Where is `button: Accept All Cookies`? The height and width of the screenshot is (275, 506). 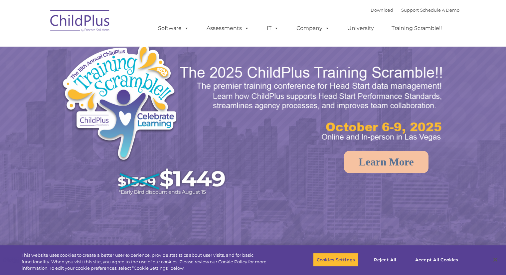
button: Accept All Cookies is located at coordinates (437, 260).